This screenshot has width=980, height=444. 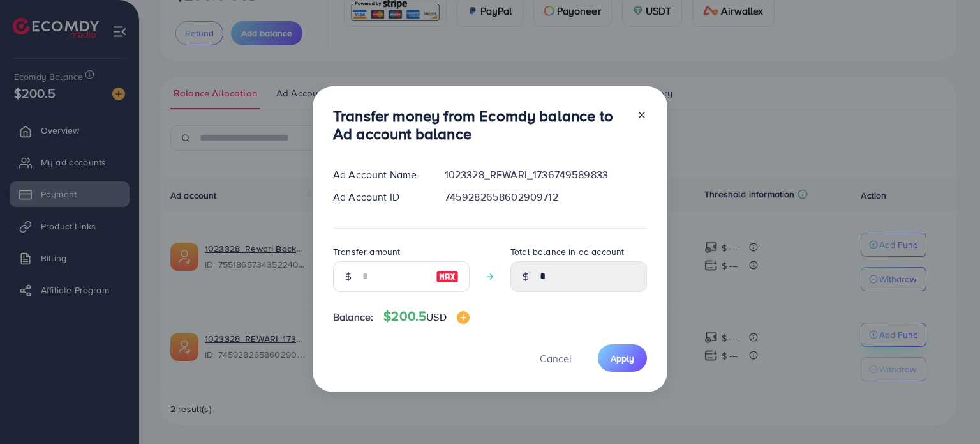 I want to click on h3: Transfer money from Ecomdy balance to Ad account balance, so click(x=480, y=125).